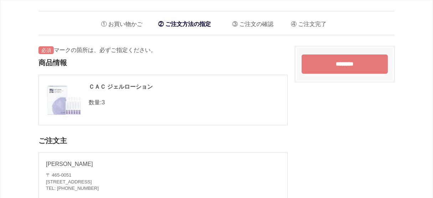  I want to click on li: お買い物かご, so click(119, 22).